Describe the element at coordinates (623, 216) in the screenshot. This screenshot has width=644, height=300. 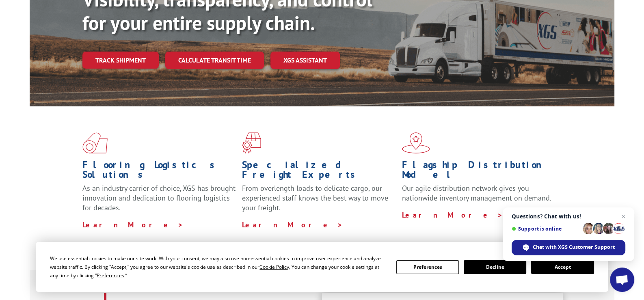
I see `span: Close chat` at that location.